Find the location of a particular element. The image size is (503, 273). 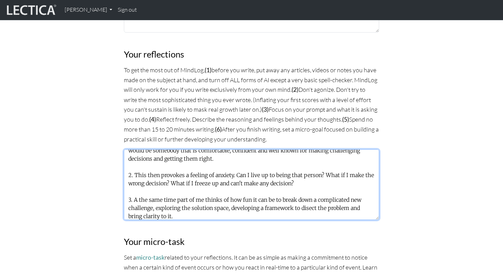

strong: (6) is located at coordinates (218, 129).